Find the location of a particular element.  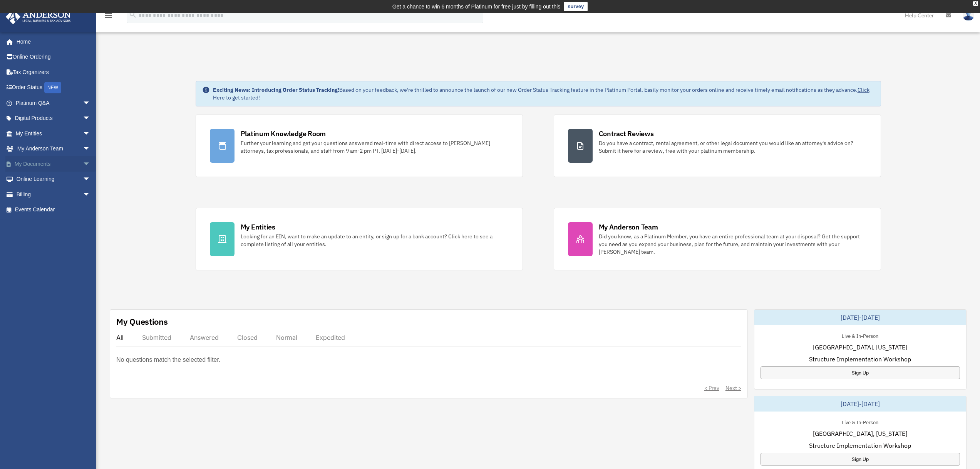

a: Tax Organizers is located at coordinates (54, 72).